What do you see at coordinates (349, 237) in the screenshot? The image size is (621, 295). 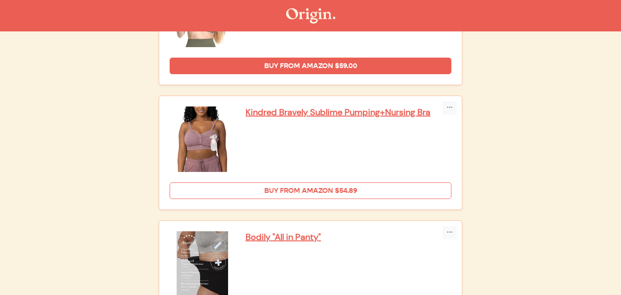 I see `a: Bodily "All in Panty"` at bounding box center [349, 237].